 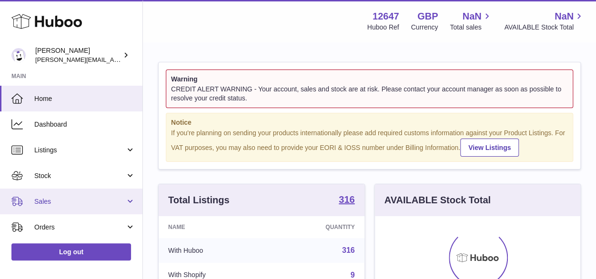 I want to click on div: Currency, so click(x=425, y=27).